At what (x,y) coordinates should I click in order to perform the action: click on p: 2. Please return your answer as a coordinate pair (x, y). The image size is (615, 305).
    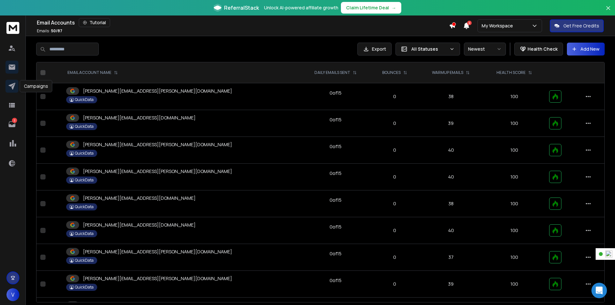
    Looking at the image, I should click on (15, 121).